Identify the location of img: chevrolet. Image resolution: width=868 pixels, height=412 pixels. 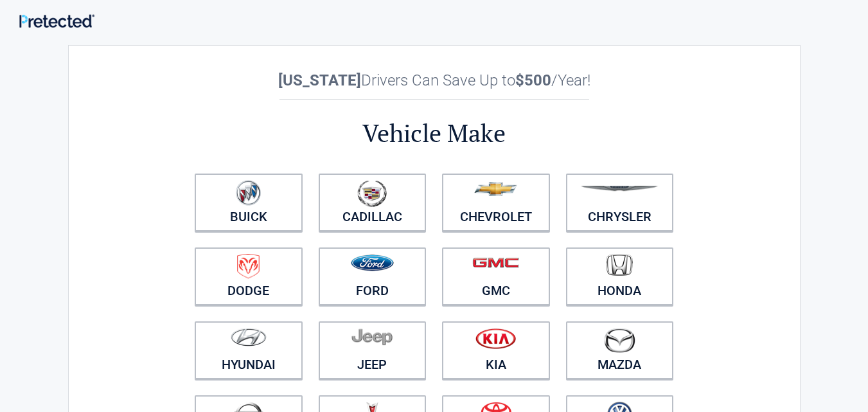
(496, 189).